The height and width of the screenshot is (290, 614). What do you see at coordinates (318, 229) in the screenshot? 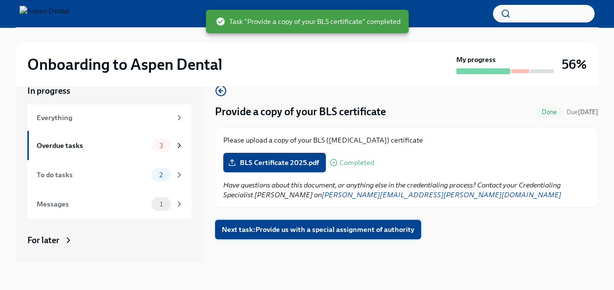
I see `a: Next task:Provide us with a special assignment of authority` at bounding box center [318, 229].